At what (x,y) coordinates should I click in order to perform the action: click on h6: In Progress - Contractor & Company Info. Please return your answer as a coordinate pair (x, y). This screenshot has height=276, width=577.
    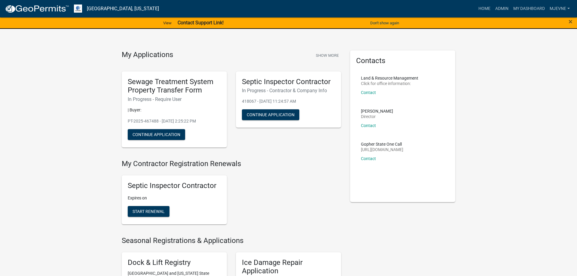
    Looking at the image, I should click on (288, 90).